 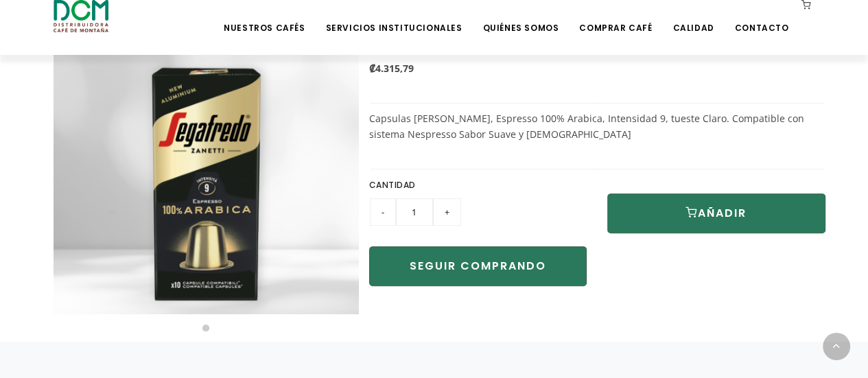 I want to click on a: Quiénes Somos, so click(x=520, y=17).